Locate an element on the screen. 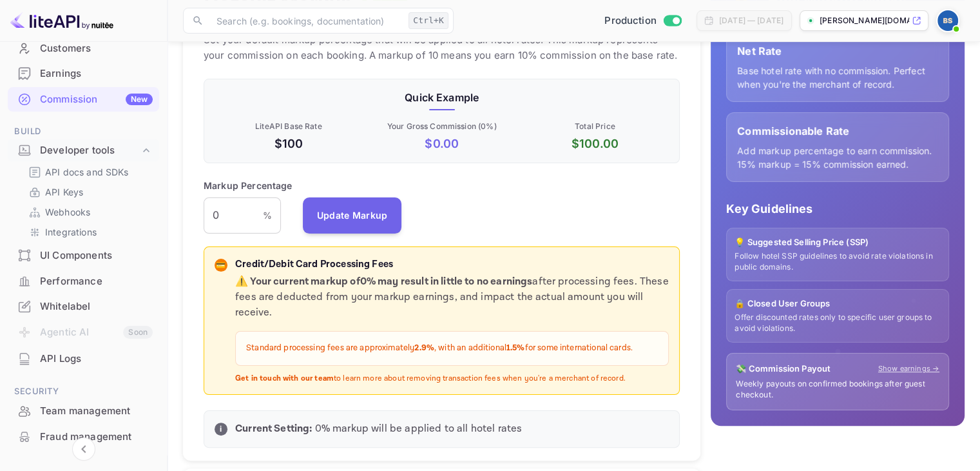 This screenshot has width=980, height=471. strong: Current Setting: is located at coordinates (273, 428).